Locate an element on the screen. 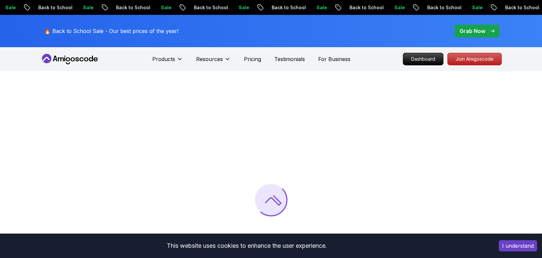 The width and height of the screenshot is (542, 258). p: Pricing is located at coordinates (253, 59).